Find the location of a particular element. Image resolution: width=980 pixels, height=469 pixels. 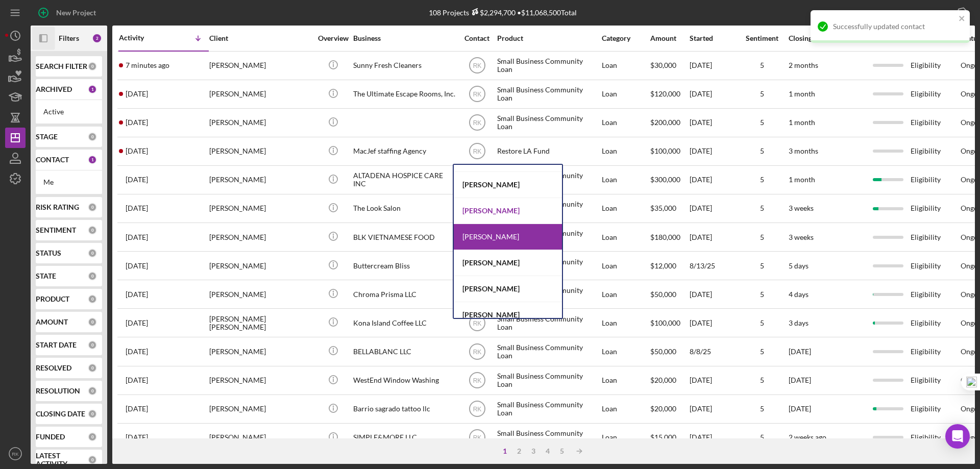

div: ALTADENA HOSPICE CARE INC is located at coordinates (404, 180).